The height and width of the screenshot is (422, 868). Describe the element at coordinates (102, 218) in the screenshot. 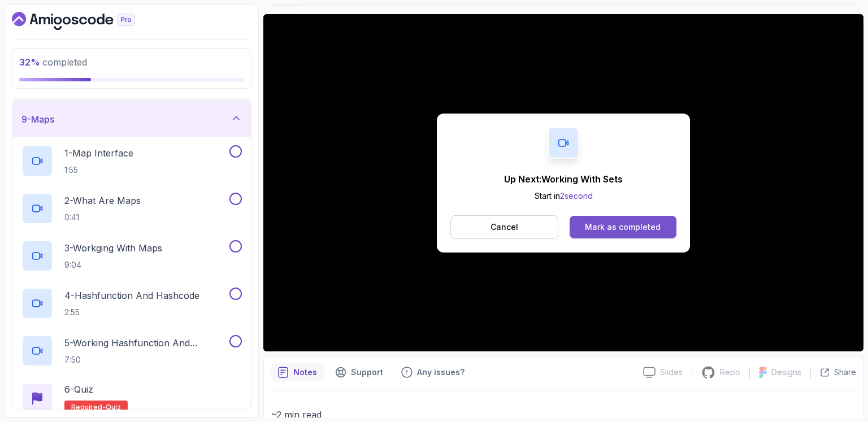

I see `p: 0:41` at that location.